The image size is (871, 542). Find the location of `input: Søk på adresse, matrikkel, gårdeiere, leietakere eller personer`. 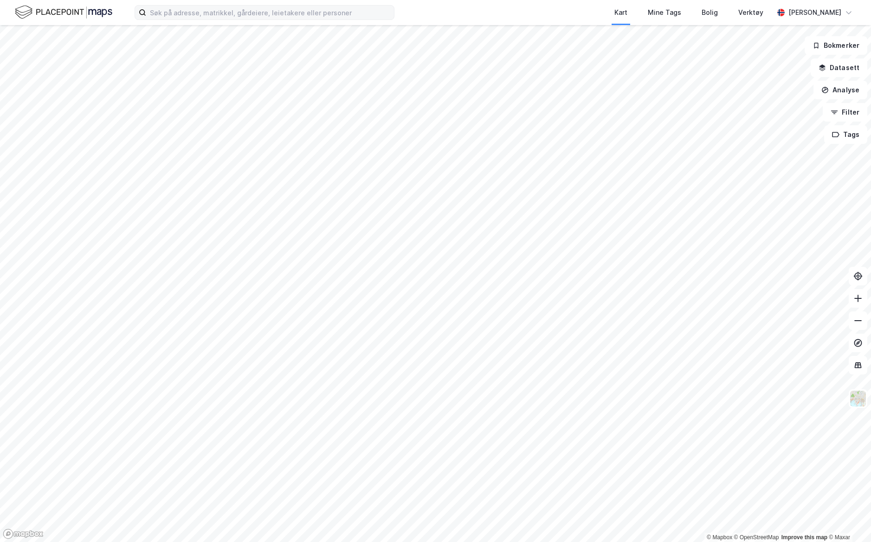

input: Søk på adresse, matrikkel, gårdeiere, leietakere eller personer is located at coordinates (270, 13).